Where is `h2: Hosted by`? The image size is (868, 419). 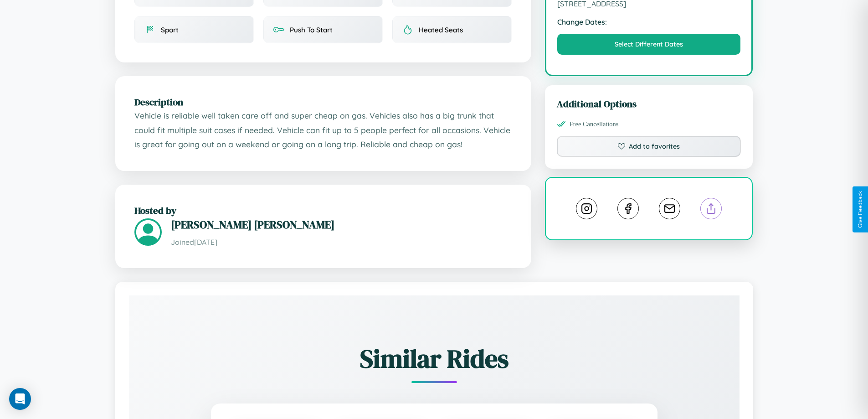
h2: Hosted by is located at coordinates (323, 210).